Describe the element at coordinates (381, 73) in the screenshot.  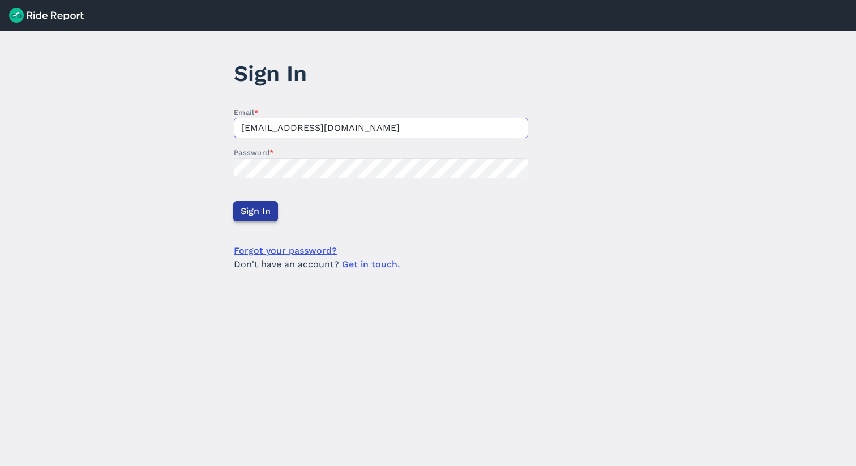
I see `h1: Sign In` at that location.